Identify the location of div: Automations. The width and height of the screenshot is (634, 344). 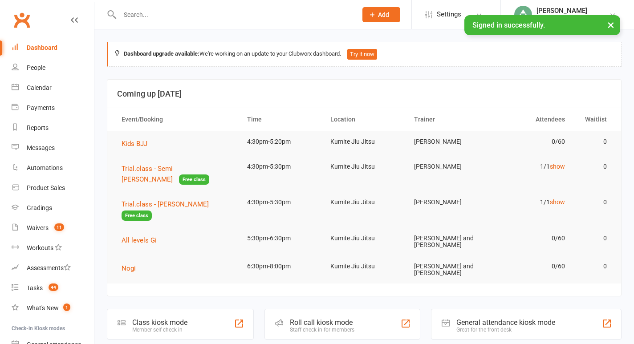
(45, 168).